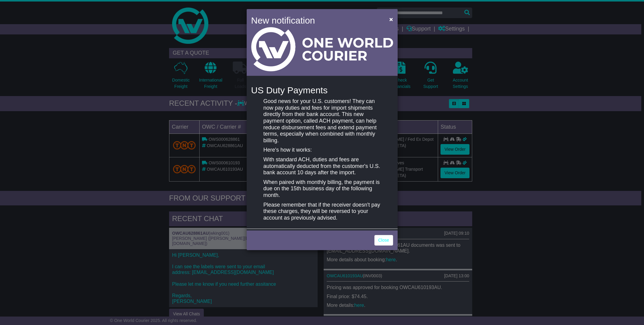 The height and width of the screenshot is (325, 644). Describe the element at coordinates (322, 121) in the screenshot. I see `p: Good news for your U.S. customers! They can now pay duties and fees for import shipments directly...` at that location.